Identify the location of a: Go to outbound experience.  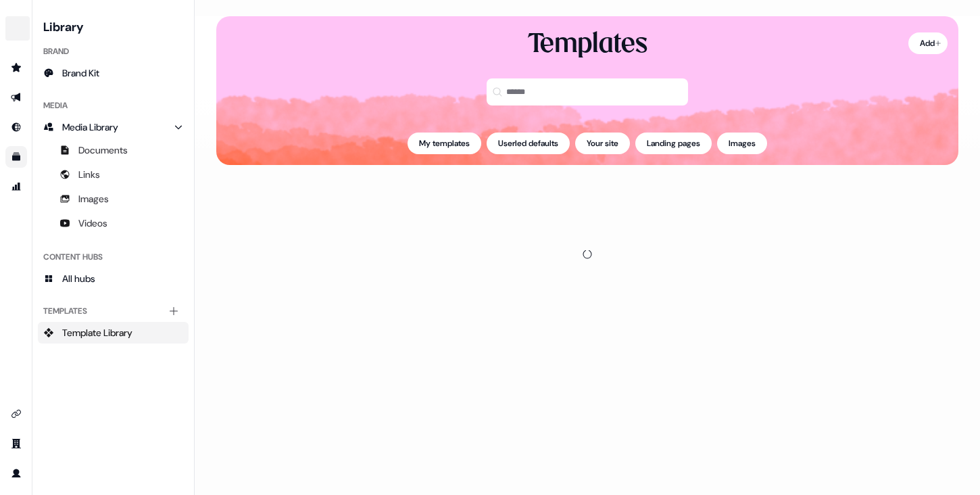
(17, 97).